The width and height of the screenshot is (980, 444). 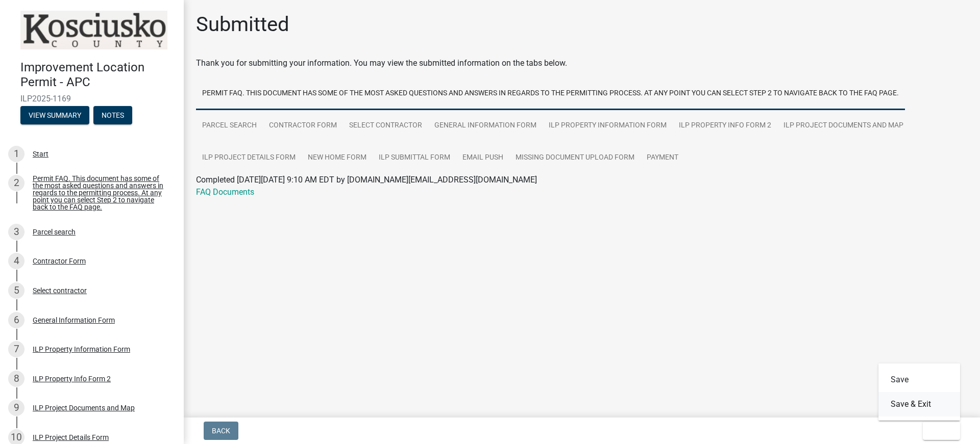 I want to click on span: ILP2025-1169, so click(x=92, y=99).